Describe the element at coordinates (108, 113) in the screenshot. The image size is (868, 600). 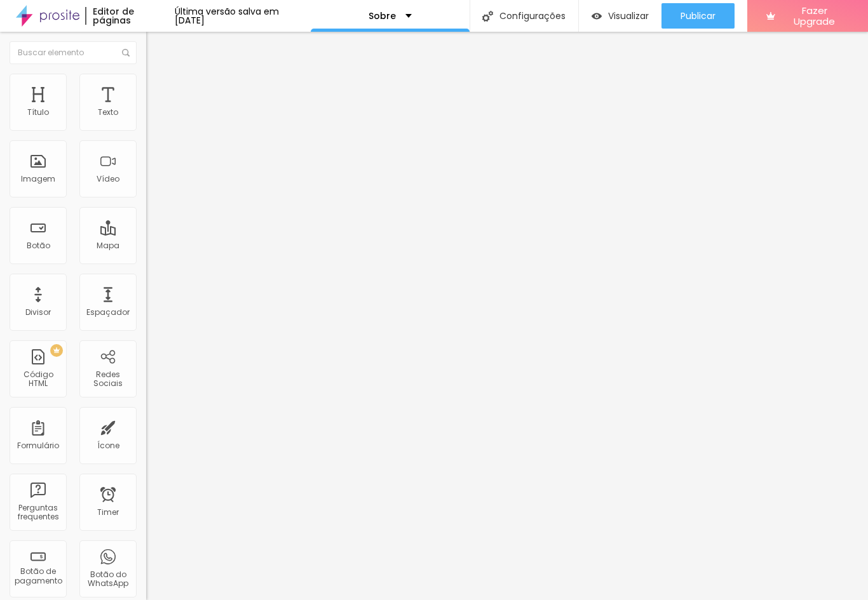
I see `div: Texto` at that location.